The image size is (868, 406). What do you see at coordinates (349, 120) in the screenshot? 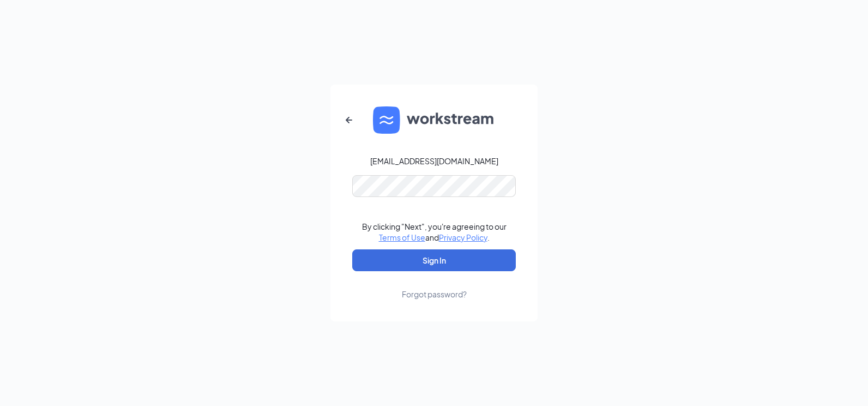
I see `button: ArrowLeftNew` at bounding box center [349, 120].